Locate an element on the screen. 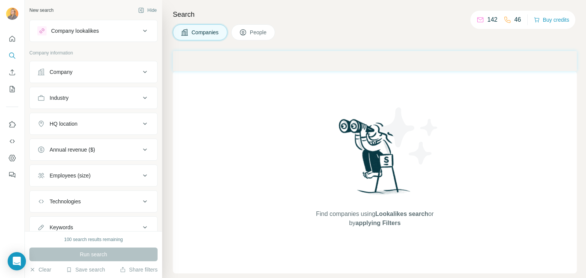 This screenshot has height=278, width=586. div: Company is located at coordinates (61, 72).